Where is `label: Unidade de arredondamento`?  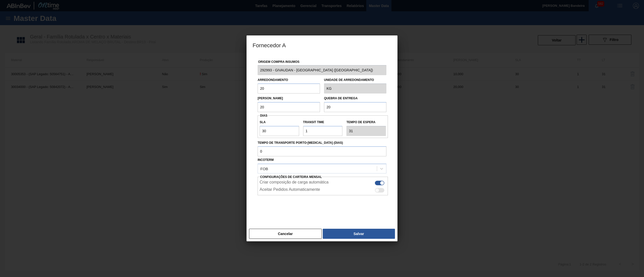
label: Unidade de arredondamento is located at coordinates (355, 80).